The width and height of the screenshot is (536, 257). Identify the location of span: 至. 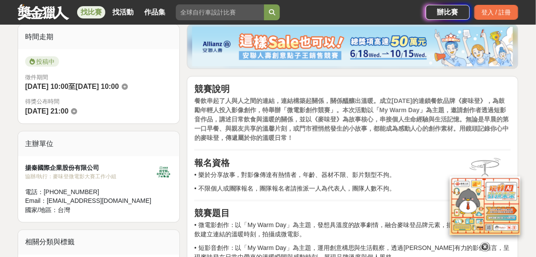
(72, 86).